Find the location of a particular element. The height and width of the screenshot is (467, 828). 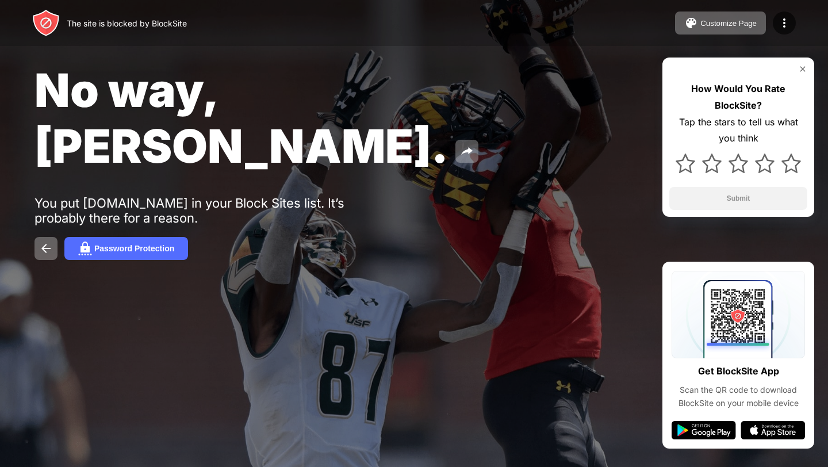

img: rate-us-close.svg is located at coordinates (803, 69).